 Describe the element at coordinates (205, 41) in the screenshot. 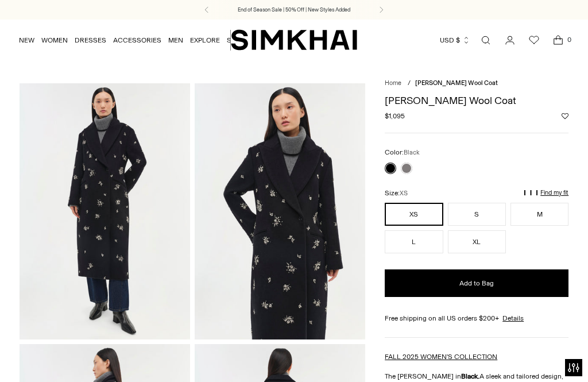

I see `a: EXPLORE` at that location.